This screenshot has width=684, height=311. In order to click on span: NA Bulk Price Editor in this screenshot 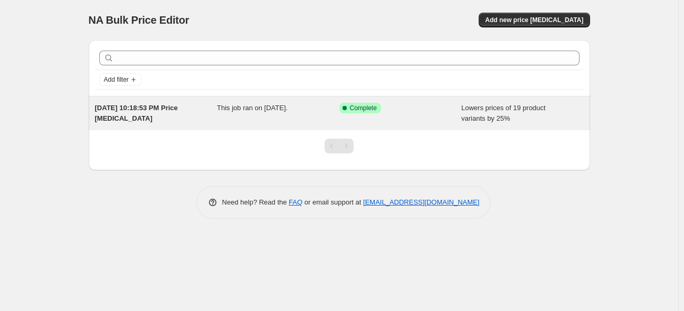, I will do `click(139, 20)`.